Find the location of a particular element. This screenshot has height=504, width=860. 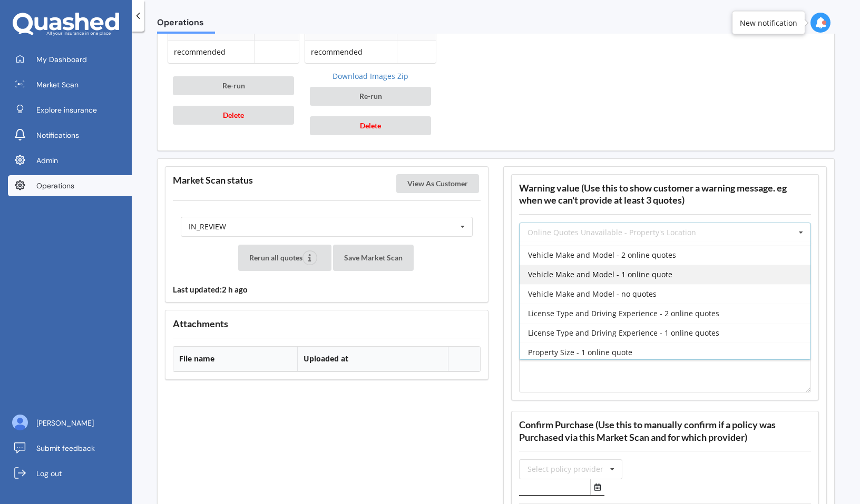

th: Uploaded at is located at coordinates (373, 359).